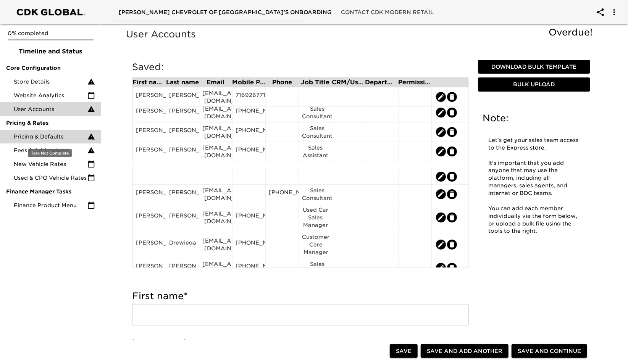 This screenshot has height=364, width=628. I want to click on div: Email, so click(215, 83).